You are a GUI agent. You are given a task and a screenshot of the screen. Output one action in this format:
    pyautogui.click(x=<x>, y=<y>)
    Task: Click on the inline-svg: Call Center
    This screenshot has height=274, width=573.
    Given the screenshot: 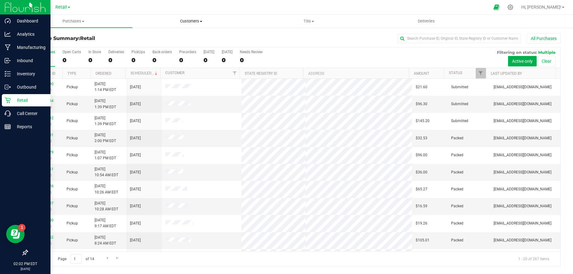 What is the action you would take?
    pyautogui.click(x=8, y=114)
    